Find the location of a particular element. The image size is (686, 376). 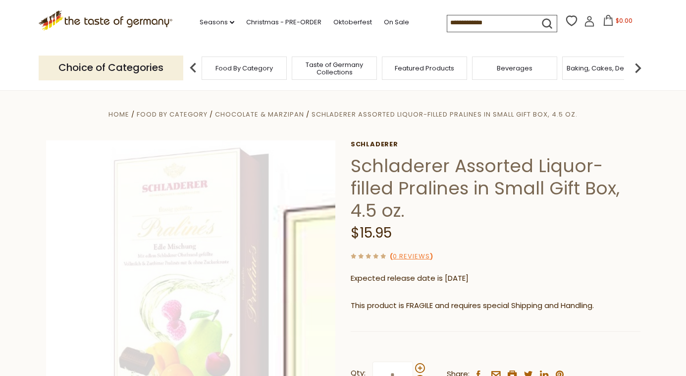

a: Taste of Germany Collections is located at coordinates (334, 68).